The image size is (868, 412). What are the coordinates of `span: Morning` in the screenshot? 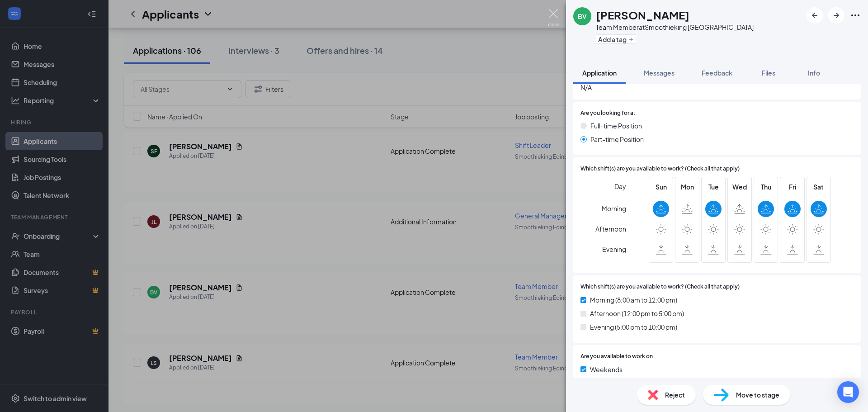 It's located at (614, 209).